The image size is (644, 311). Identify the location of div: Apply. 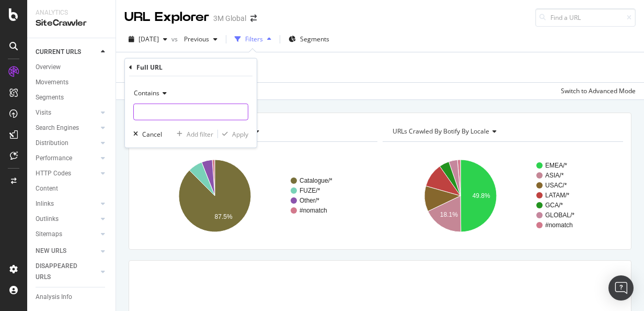
(240, 134).